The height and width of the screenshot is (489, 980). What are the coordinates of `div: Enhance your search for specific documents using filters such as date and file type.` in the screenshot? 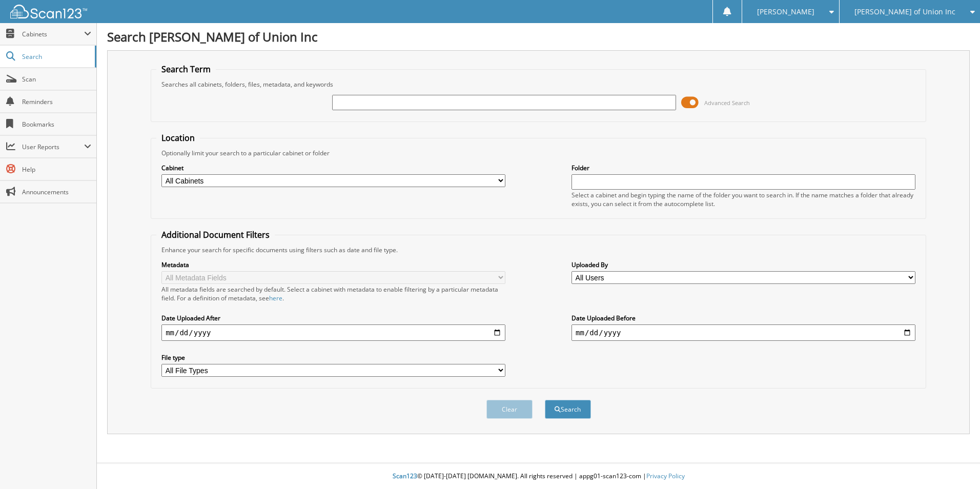 It's located at (539, 249).